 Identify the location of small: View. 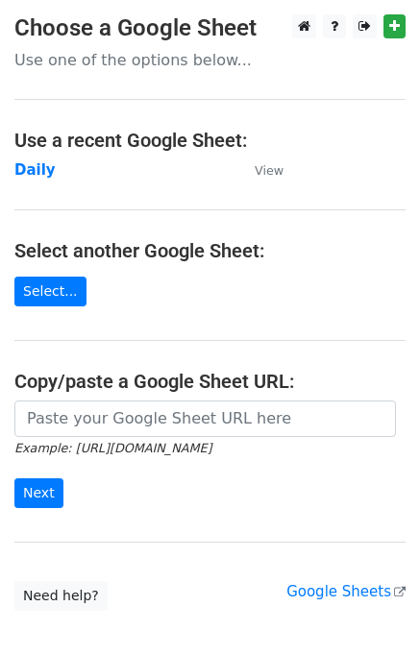
(269, 170).